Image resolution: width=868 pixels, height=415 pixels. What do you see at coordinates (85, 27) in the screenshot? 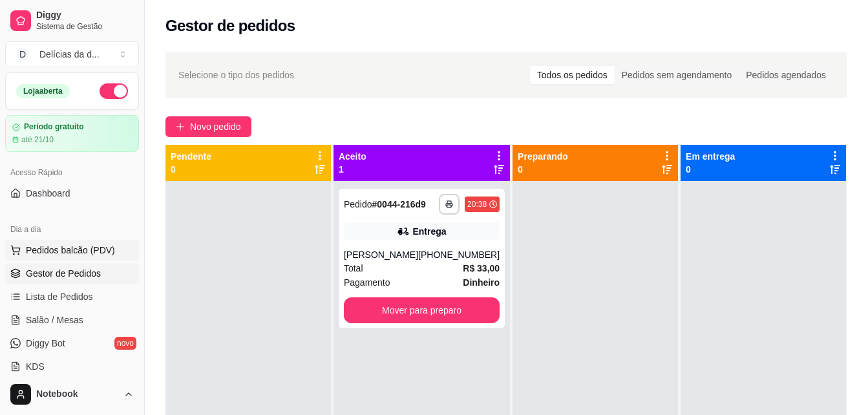
I see `span: Sistema de Gestão` at bounding box center [85, 27].